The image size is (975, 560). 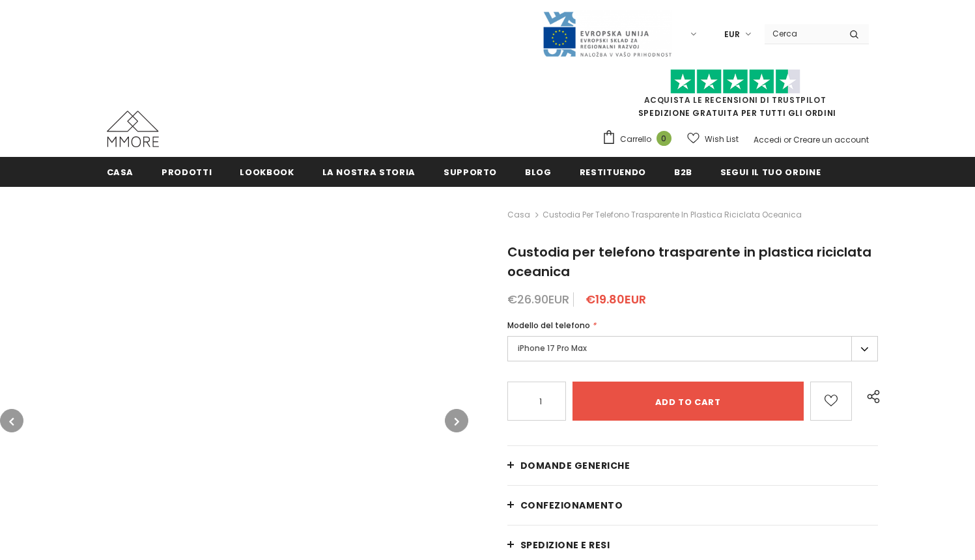 I want to click on a: B2B, so click(x=683, y=171).